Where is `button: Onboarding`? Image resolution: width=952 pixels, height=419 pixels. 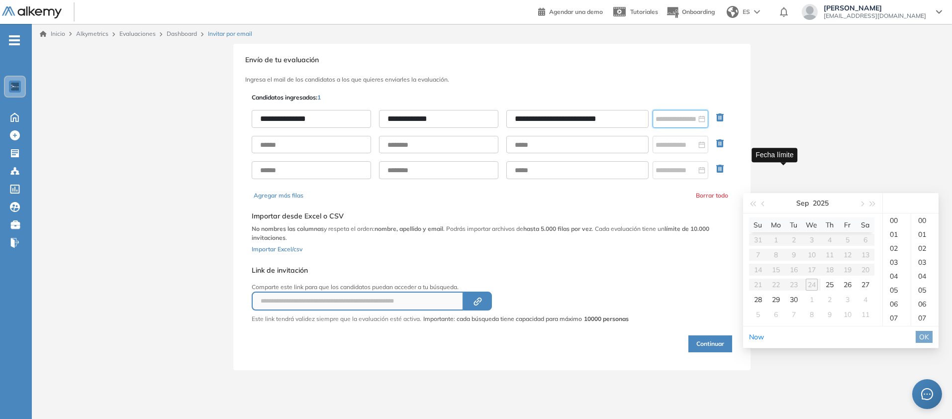 button: Onboarding is located at coordinates (690, 12).